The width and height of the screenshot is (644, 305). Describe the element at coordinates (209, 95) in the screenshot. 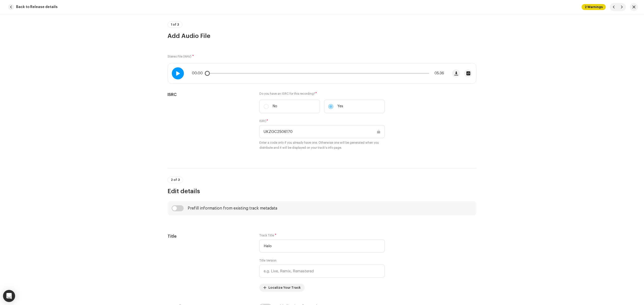

I see `h5: ISRC` at that location.